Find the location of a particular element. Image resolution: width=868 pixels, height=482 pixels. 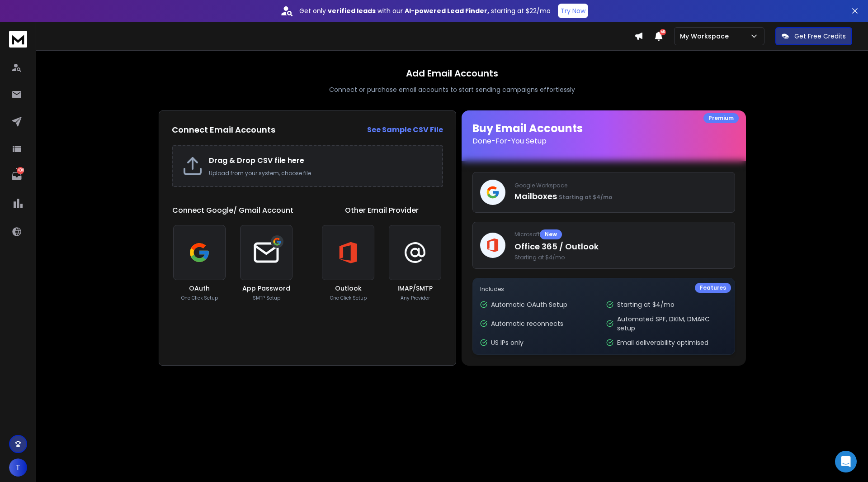

h2: Drag & Drop CSV file here is located at coordinates (321, 160).